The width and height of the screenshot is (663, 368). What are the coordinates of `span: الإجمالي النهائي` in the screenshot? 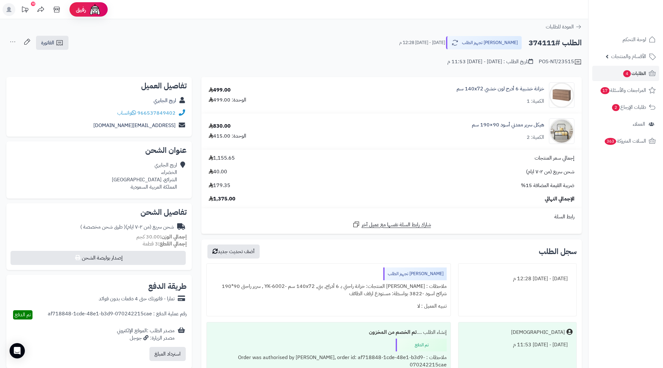 It's located at (560, 199).